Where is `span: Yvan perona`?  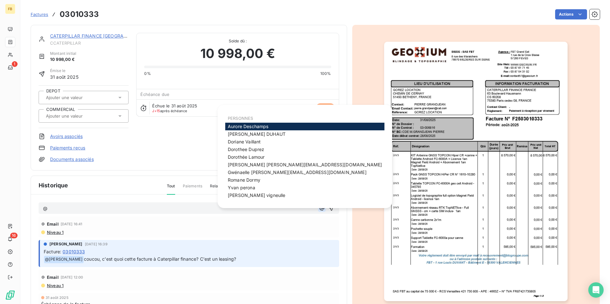 span: Yvan perona is located at coordinates (242, 188).